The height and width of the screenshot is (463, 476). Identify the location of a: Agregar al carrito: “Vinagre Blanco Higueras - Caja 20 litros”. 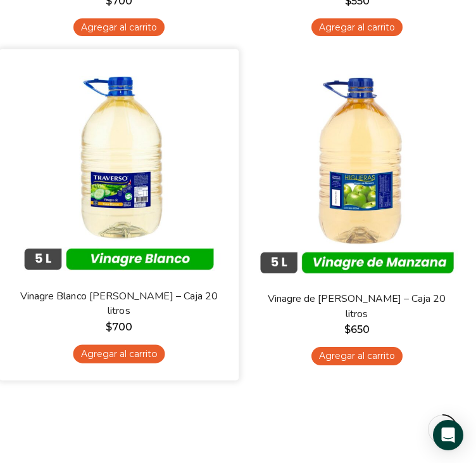
(358, 27).